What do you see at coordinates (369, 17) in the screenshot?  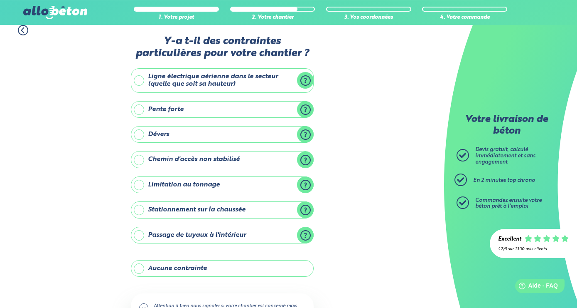 I see `div: 3. Vos coordonnées` at bounding box center [369, 17].